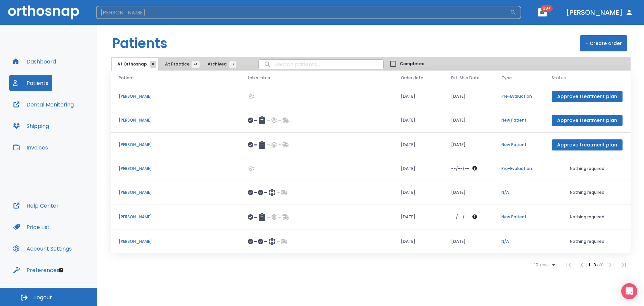  I want to click on a: Patients, so click(31, 83).